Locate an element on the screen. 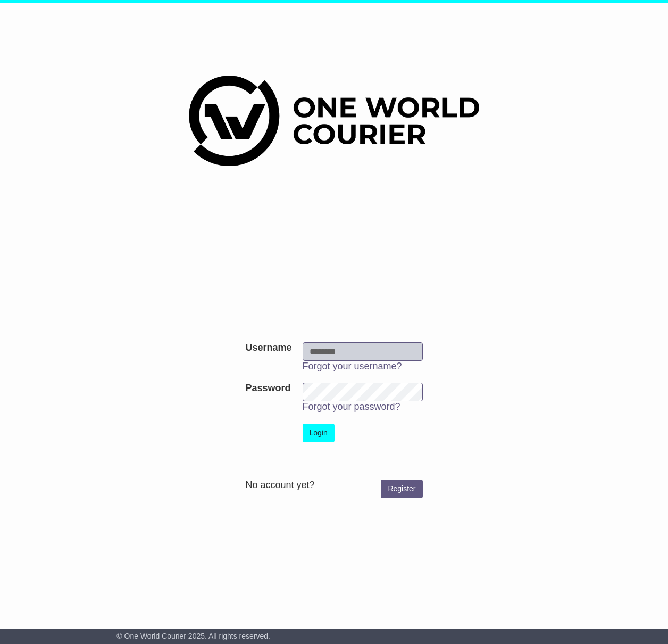 The height and width of the screenshot is (644, 668). button: Login is located at coordinates (318, 433).